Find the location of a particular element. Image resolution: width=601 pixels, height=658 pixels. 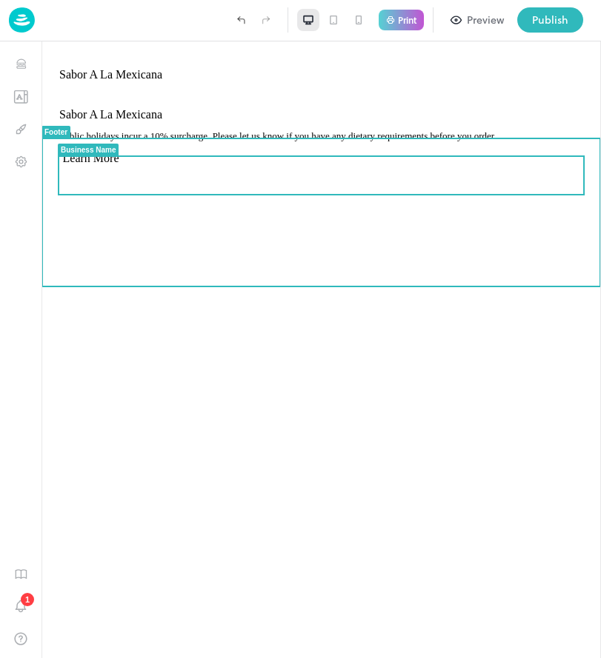

label: Redo (Ctrl + Y) is located at coordinates (266, 20).